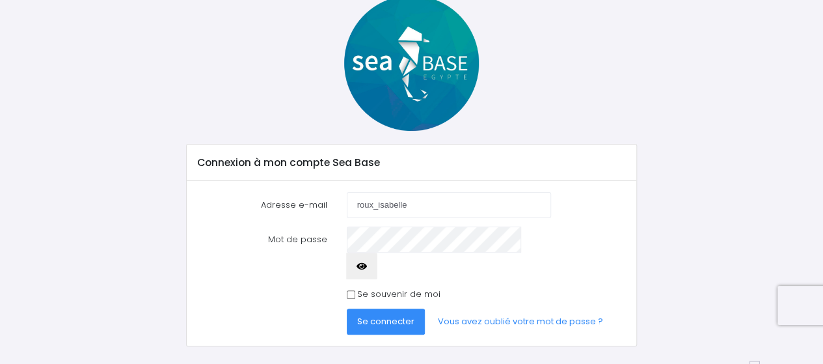 This screenshot has height=364, width=823. What do you see at coordinates (262, 252) in the screenshot?
I see `label: Mot de passe` at bounding box center [262, 252].